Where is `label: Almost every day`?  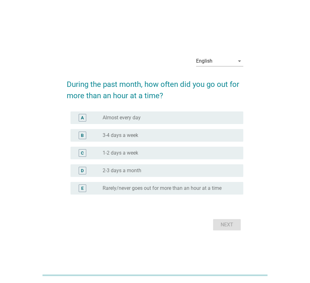
label: Almost every day is located at coordinates (122, 118).